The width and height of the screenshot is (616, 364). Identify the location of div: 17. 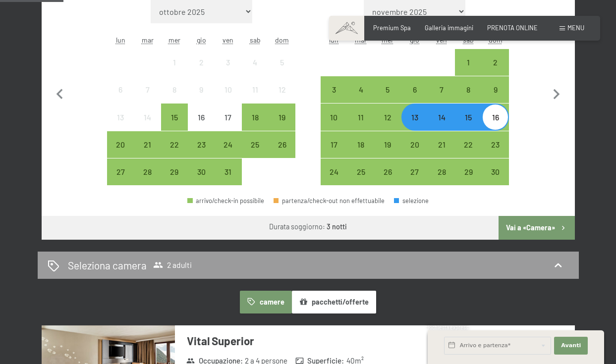
(228, 126).